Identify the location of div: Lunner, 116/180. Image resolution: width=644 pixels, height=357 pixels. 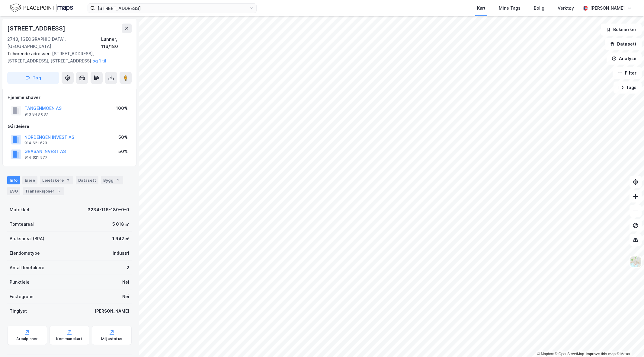
(116, 43).